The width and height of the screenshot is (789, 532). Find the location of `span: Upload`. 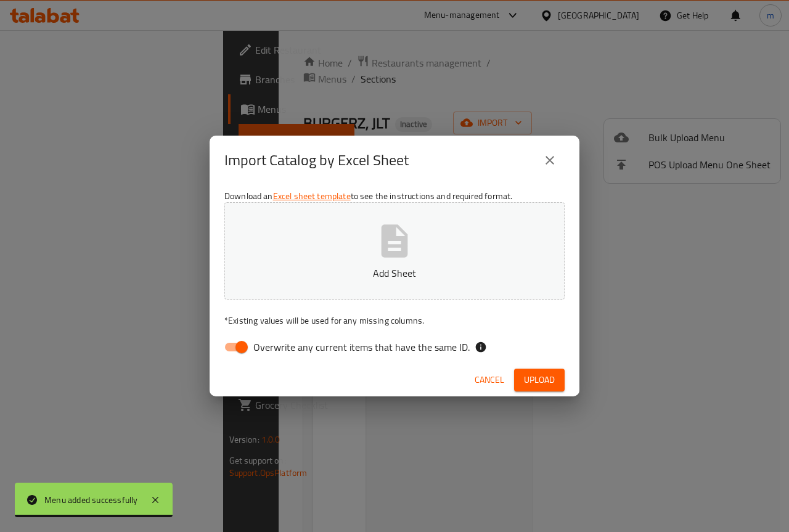

span: Upload is located at coordinates (540, 380).